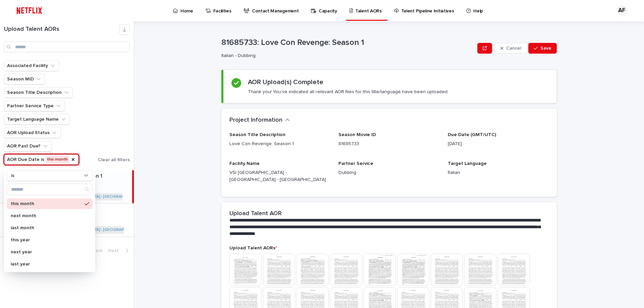  Describe the element at coordinates (280, 144) in the screenshot. I see `p: Love Con Revenge: Season 1` at that location.